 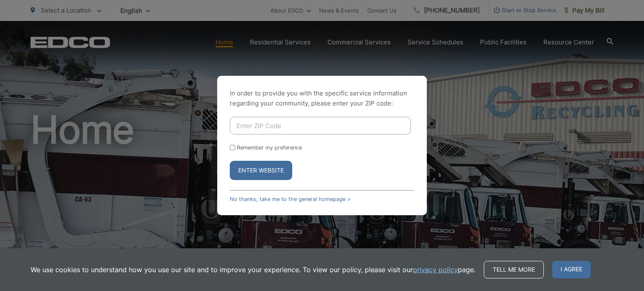 I want to click on input: Enter ZIP Code, so click(x=320, y=126).